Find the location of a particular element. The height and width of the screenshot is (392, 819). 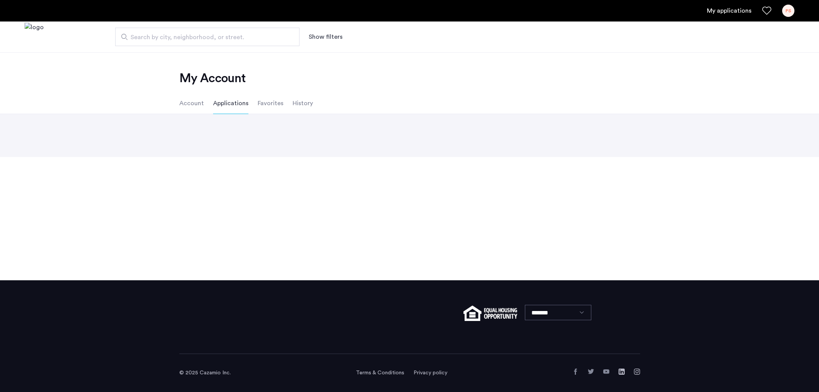

a: Cazamio logo is located at coordinates (34, 37).